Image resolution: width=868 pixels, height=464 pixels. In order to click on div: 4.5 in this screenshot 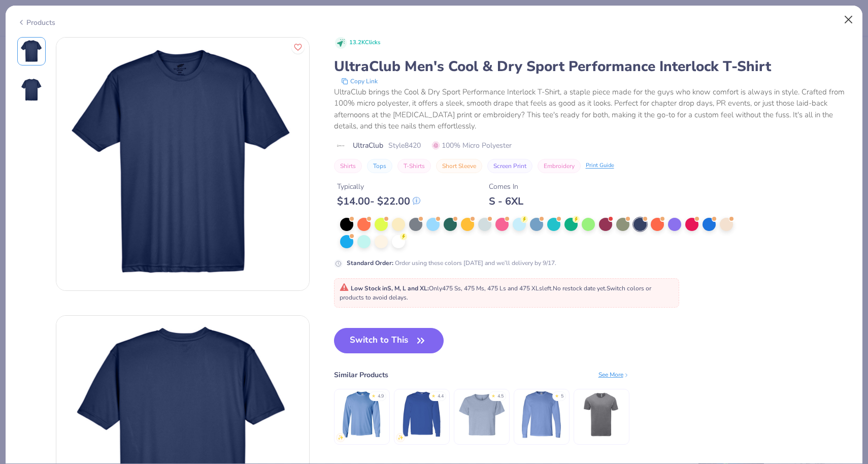, I will do `click(500, 397)`.